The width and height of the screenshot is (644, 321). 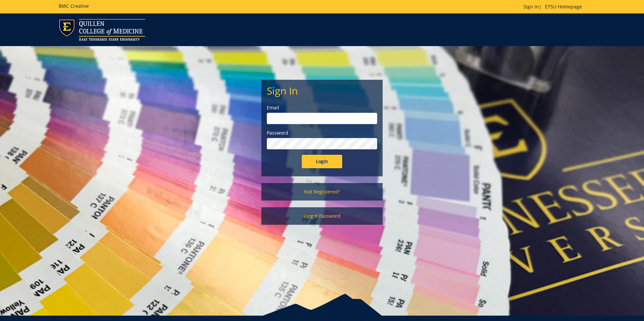 What do you see at coordinates (564, 7) in the screenshot?
I see `a: ETSU Homepage` at bounding box center [564, 7].